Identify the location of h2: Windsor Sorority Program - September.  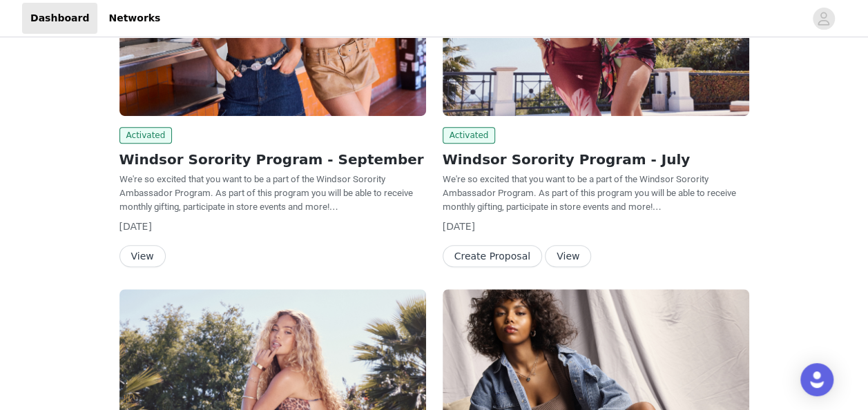
(273, 159).